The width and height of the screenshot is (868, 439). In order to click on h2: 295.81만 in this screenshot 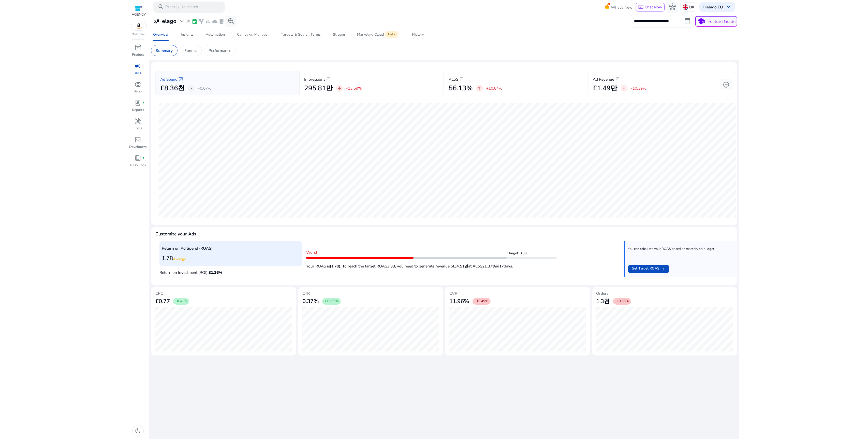, I will do `click(318, 89)`.